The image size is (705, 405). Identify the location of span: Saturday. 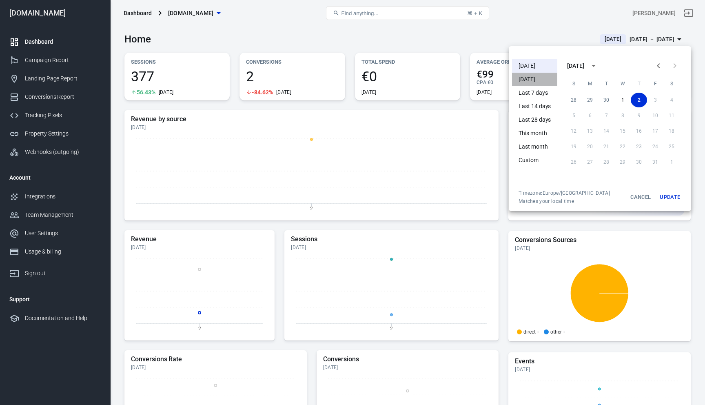
(671, 84).